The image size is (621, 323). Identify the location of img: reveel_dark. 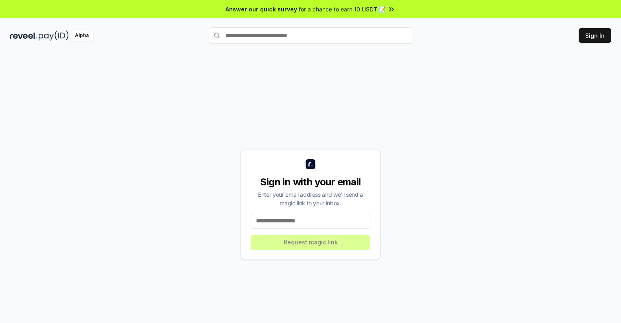
(23, 35).